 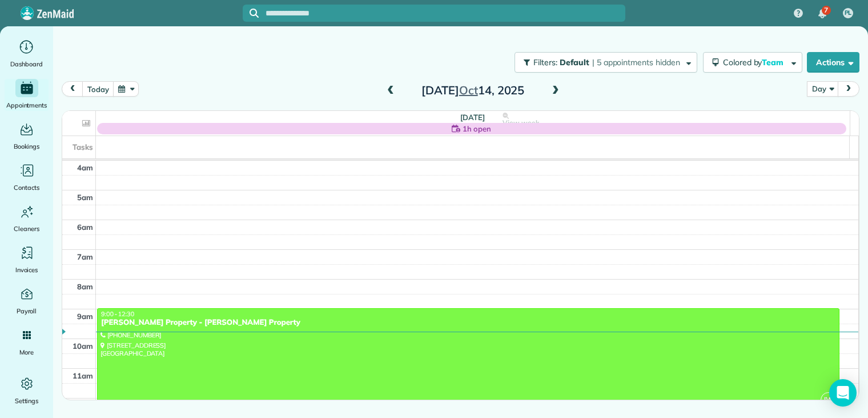 What do you see at coordinates (85, 286) in the screenshot?
I see `span: 8am` at bounding box center [85, 286].